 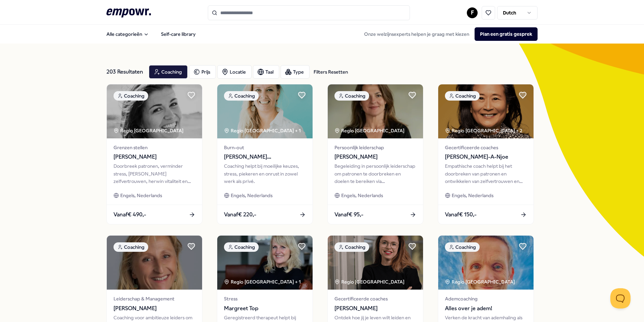 I want to click on div: Empathische coach helpt bij het doorbreken van patronen en ontwikkelen van zelfvertrouwen en inne..., so click(x=486, y=173).